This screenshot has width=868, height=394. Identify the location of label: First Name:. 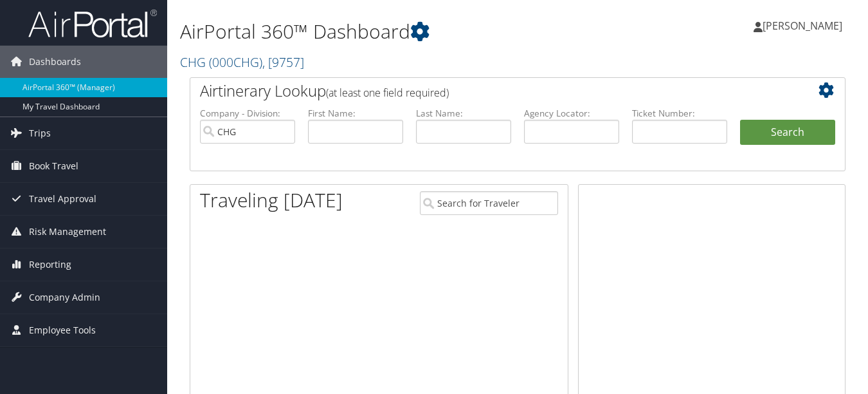
(355, 114).